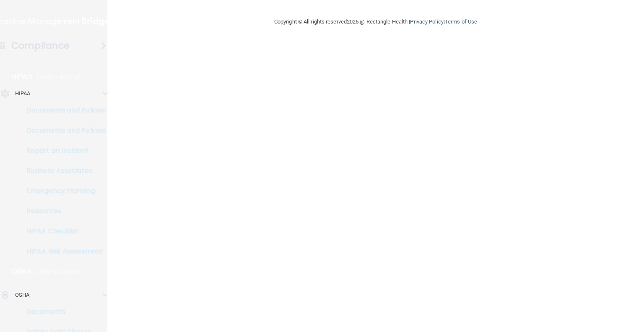 This screenshot has width=644, height=332. I want to click on div: Copyright © All rights reserved 2025 @ Rectangle Health | |, so click(376, 22).